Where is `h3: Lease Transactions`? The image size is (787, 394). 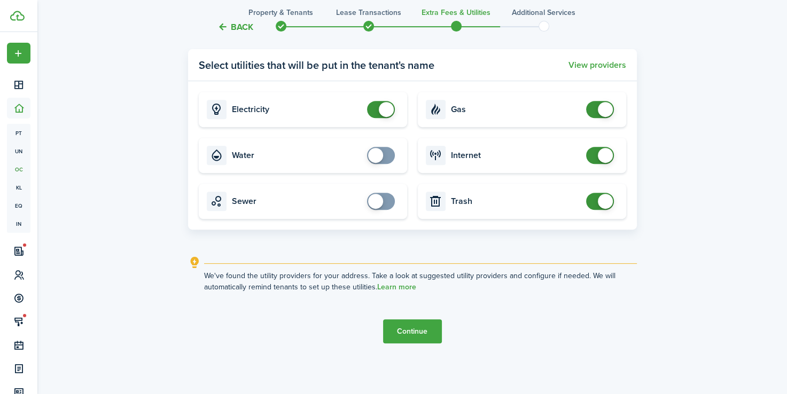 h3: Lease Transactions is located at coordinates (369, 12).